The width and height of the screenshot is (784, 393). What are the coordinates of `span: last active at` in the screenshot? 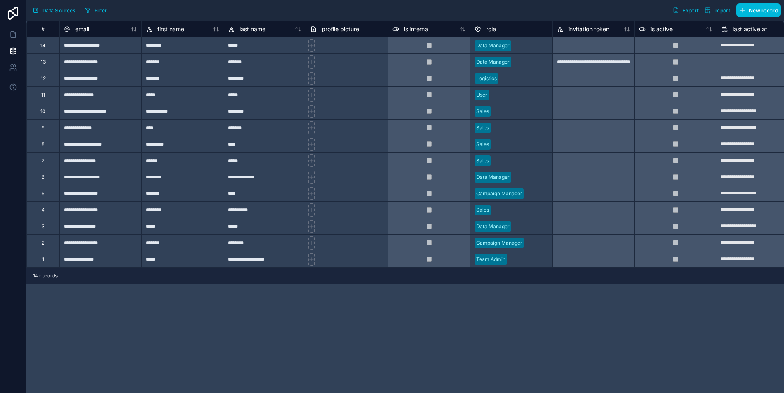 It's located at (750, 29).